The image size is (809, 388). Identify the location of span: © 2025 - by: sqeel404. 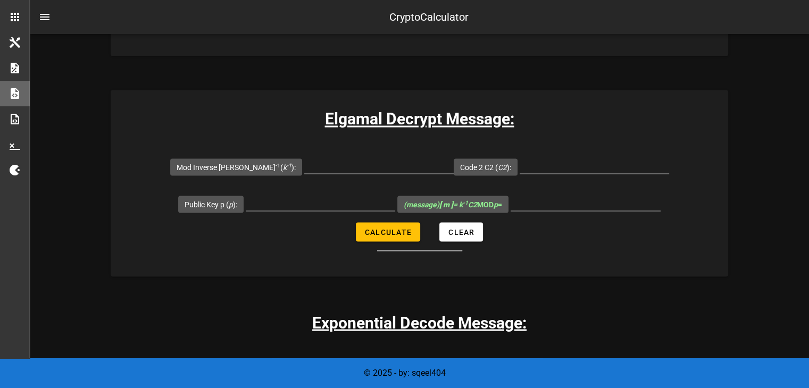
(405, 373).